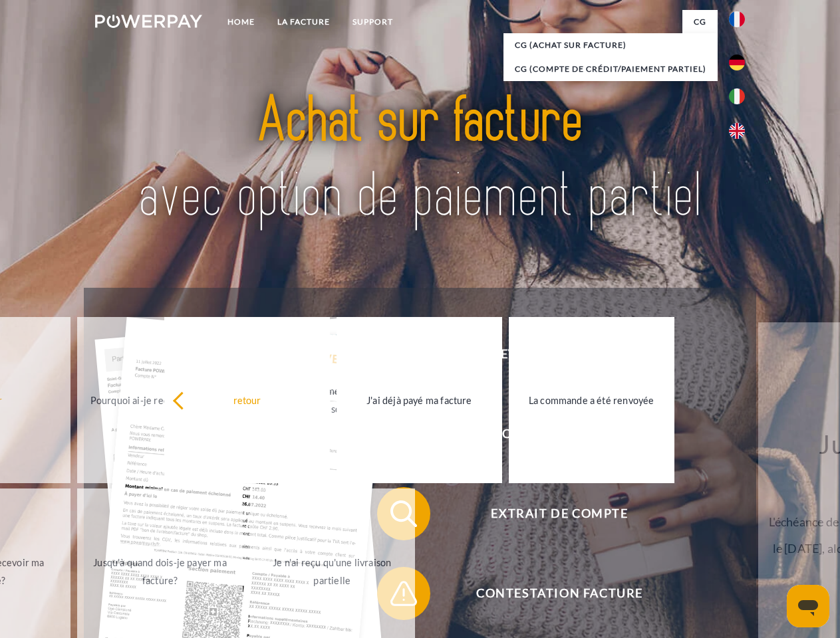 The width and height of the screenshot is (840, 638). Describe the element at coordinates (303, 22) in the screenshot. I see `a: LA FACTURE` at that location.